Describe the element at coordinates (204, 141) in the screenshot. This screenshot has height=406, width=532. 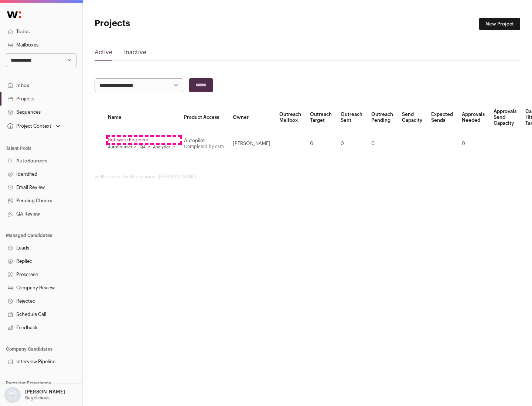
I see `div: Autopilot` at that location.